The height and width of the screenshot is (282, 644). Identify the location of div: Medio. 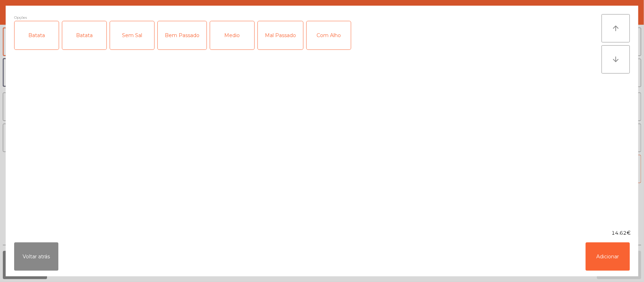
(232, 36).